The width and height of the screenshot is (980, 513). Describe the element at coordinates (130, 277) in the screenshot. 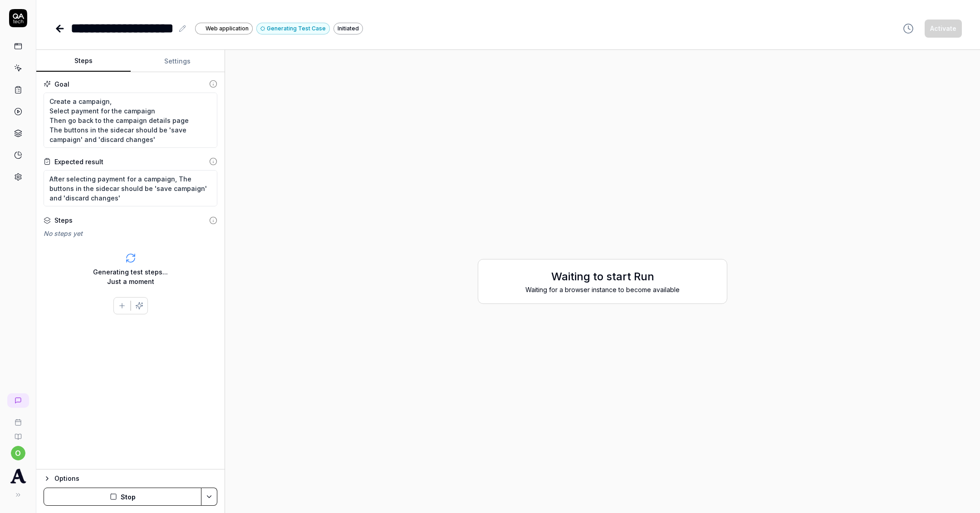

I see `div: Generating test steps... Just a moment` at that location.